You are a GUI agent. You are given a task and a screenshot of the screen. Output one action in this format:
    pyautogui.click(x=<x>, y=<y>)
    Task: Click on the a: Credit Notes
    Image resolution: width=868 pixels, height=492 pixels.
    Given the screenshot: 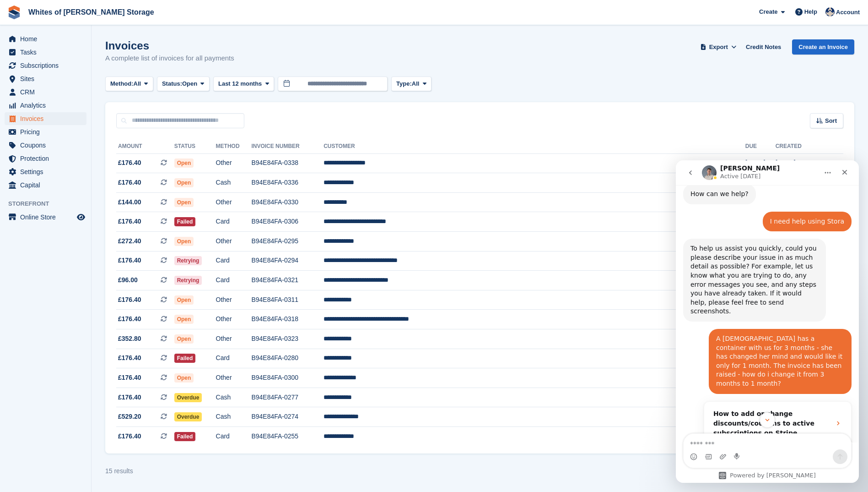 What is the action you would take?
    pyautogui.click(x=763, y=47)
    